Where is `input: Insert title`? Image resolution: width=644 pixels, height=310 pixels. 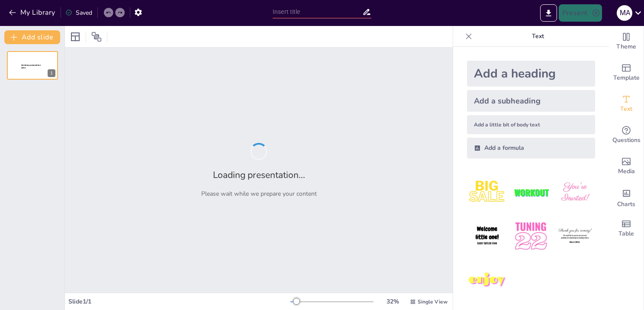 input: Insert title is located at coordinates (317, 12).